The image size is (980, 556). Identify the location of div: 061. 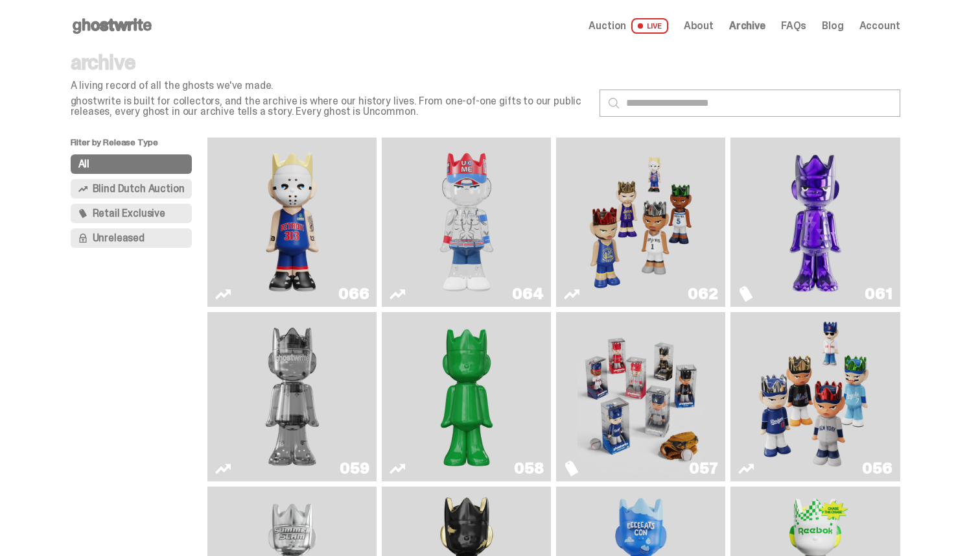
(878, 293).